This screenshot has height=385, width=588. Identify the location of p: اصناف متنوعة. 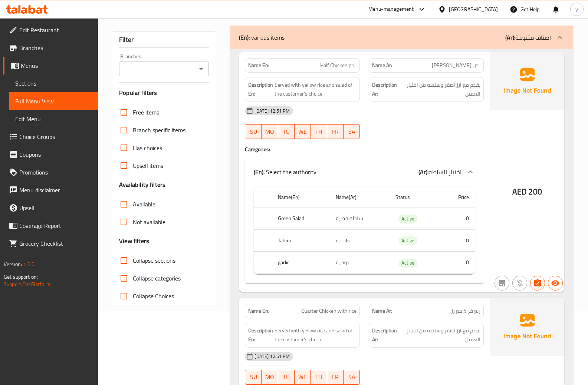
(528, 37).